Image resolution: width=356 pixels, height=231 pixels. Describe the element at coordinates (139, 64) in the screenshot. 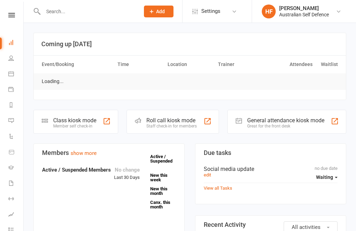

I see `th: Time` at that location.